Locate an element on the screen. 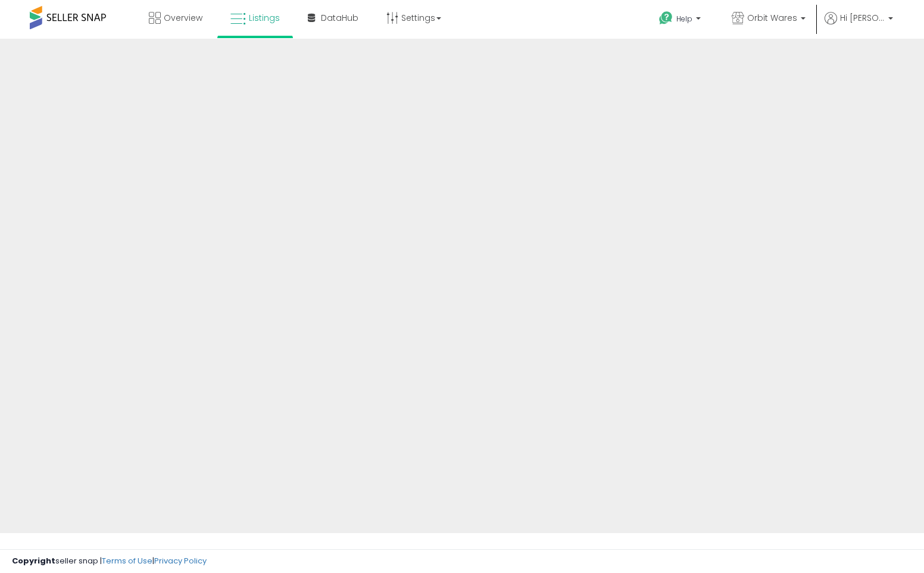 The height and width of the screenshot is (573, 924). a: Help is located at coordinates (681, 20).